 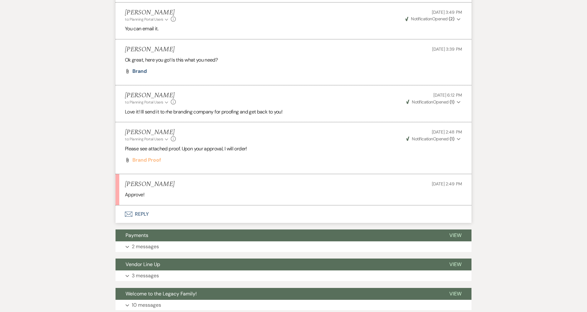 I want to click on button: Vendor Line Up, so click(x=277, y=264).